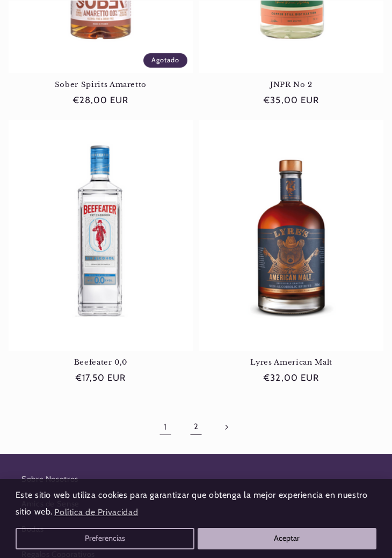 The width and height of the screenshot is (392, 558). What do you see at coordinates (96, 512) in the screenshot?
I see `a: Política de Privacidad (opens in a new tab)` at bounding box center [96, 512].